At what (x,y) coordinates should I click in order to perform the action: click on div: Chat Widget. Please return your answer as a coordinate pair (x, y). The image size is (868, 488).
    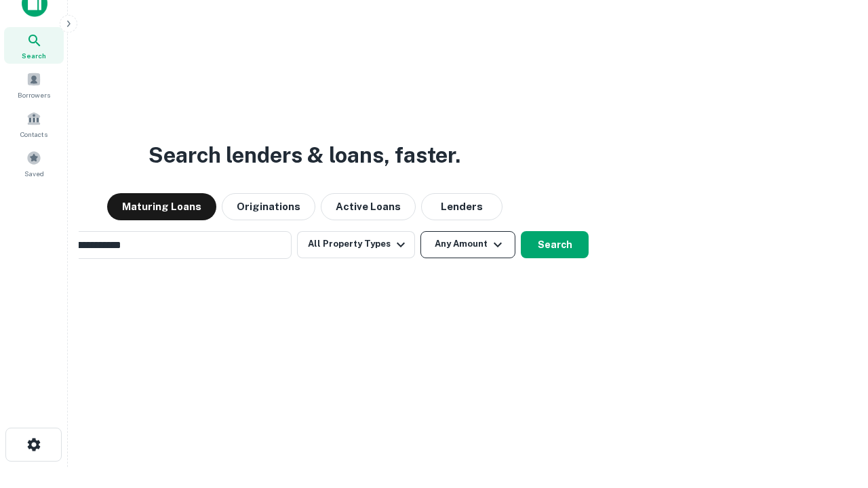
    Looking at the image, I should click on (834, 369).